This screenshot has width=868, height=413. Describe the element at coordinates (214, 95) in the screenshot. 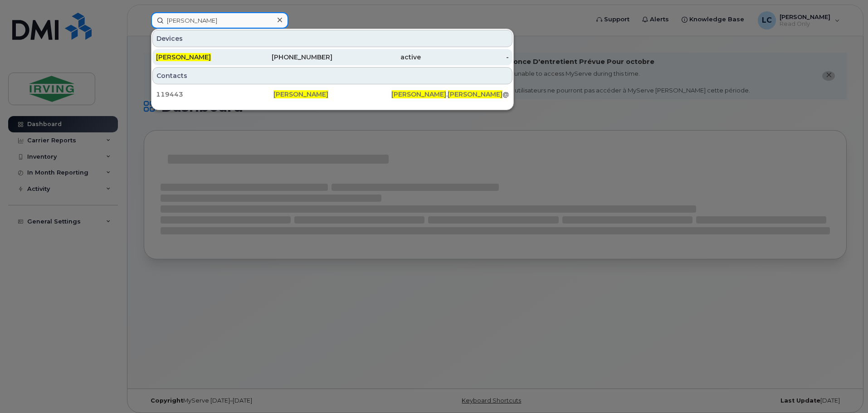

I see `div: 119443` at that location.